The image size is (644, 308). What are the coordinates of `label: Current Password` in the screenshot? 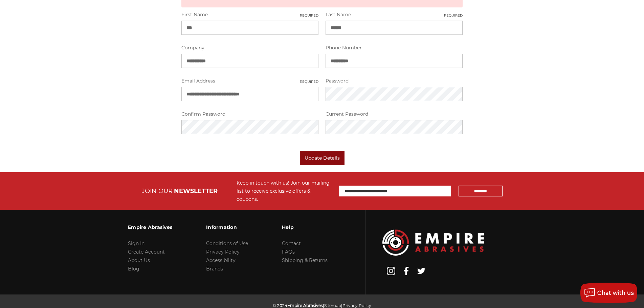 It's located at (394, 114).